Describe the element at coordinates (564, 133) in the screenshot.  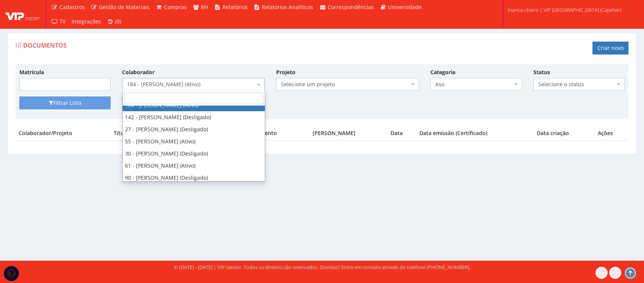
I see `th: Data criação` at that location.